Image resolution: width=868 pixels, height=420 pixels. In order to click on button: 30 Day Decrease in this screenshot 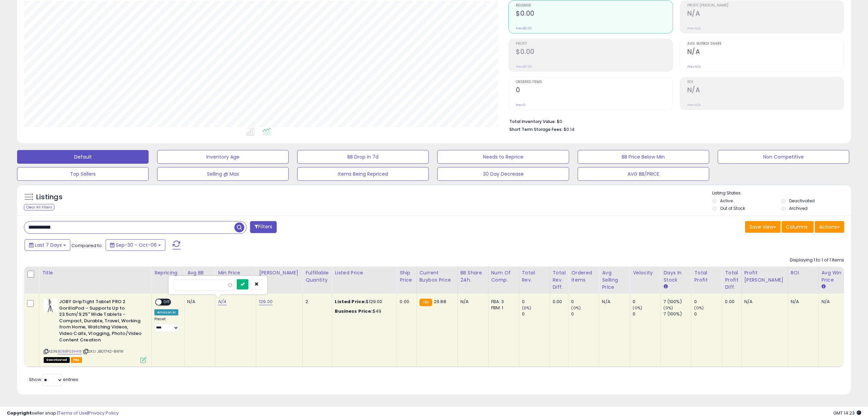, I will do `click(503, 173)`.